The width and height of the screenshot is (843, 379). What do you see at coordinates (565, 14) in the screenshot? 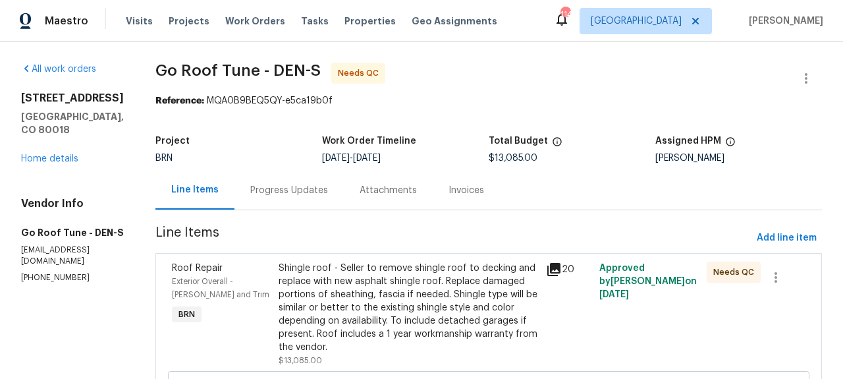
I see `div: 114` at bounding box center [565, 14].